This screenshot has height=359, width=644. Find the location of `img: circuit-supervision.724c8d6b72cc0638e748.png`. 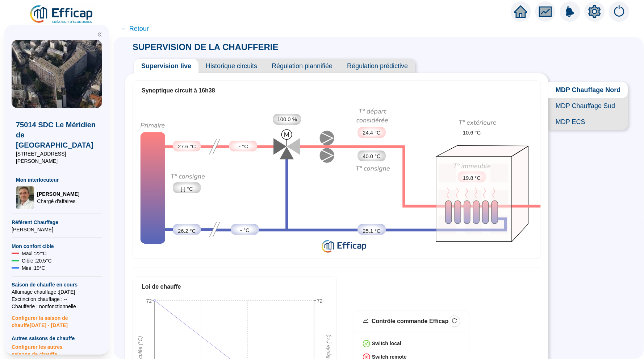

img: circuit-supervision.724c8d6b72cc0638e748.png is located at coordinates (337, 179).